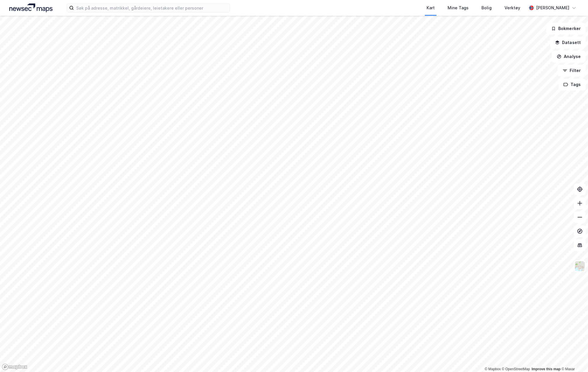  I want to click on div: Bolig, so click(486, 8).